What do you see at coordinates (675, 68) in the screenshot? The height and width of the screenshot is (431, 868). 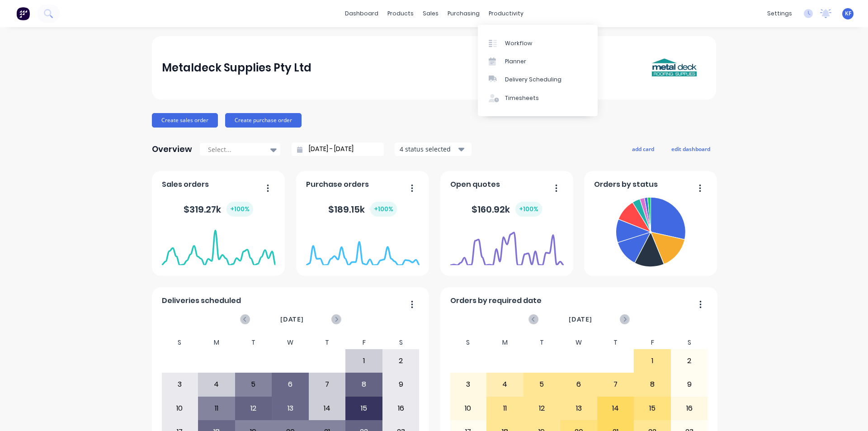 I see `img: Metaldeck Supplies Pty Ltd` at bounding box center [675, 68].